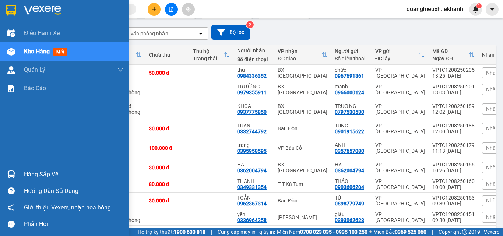 This screenshot has width=503, height=236. What do you see at coordinates (349, 151) in the screenshot?
I see `div: 0357657080` at bounding box center [349, 151].